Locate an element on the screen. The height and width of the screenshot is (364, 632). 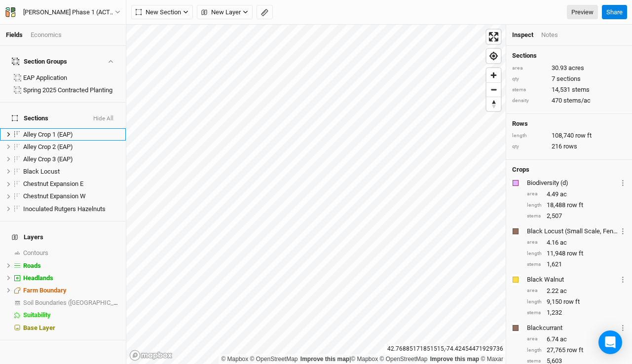
div: Roads is located at coordinates (71, 266).